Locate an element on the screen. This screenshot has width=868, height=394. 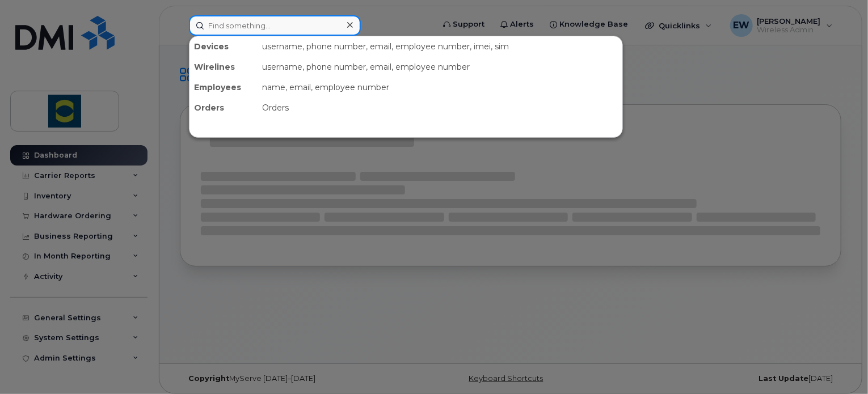
div: username, phone number, email, employee number, imei, sim is located at coordinates (440, 46).